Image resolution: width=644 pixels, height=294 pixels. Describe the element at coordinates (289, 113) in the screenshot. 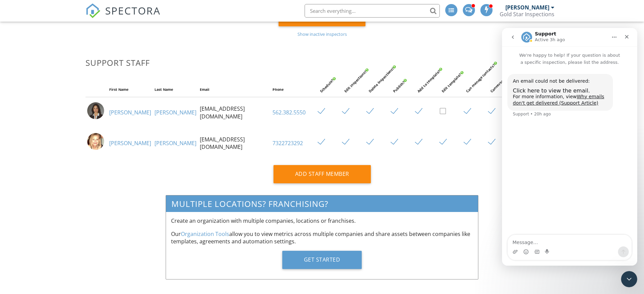

I see `a: 562.382.5550` at that location.